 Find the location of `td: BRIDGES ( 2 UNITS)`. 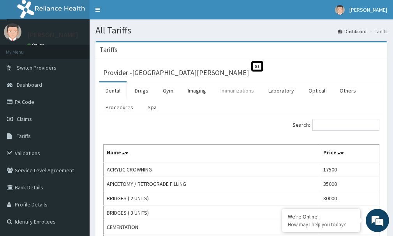

td: BRIDGES ( 2 UNITS) is located at coordinates (212, 198).